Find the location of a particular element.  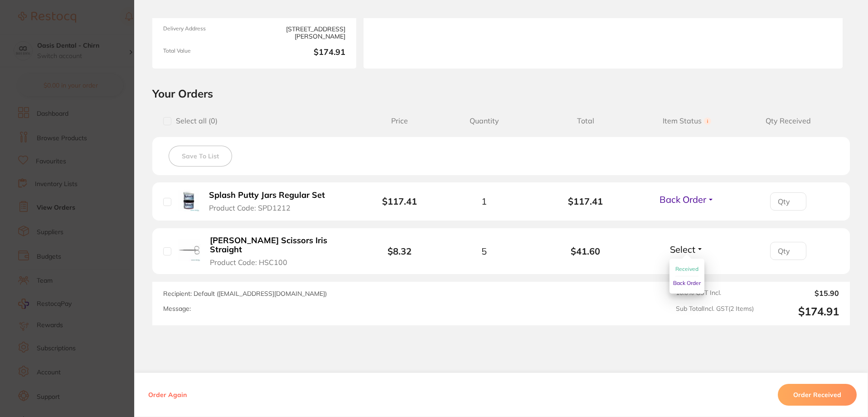

button: Received is located at coordinates (686, 269).